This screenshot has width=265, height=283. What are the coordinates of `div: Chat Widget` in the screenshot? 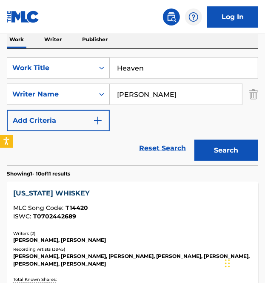 It's located at (244, 263).